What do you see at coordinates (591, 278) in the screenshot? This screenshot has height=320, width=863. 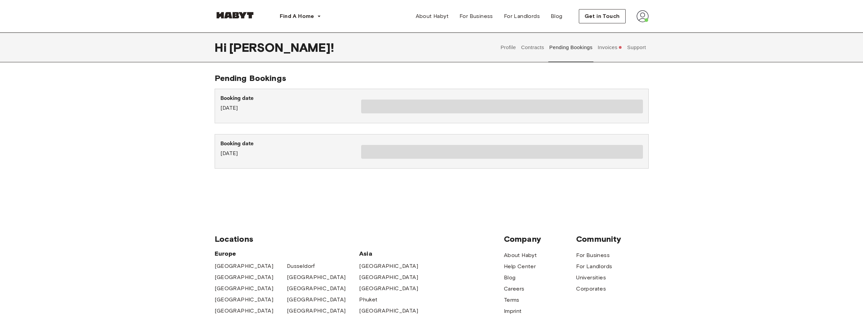 I see `span: Universities` at bounding box center [591, 278].